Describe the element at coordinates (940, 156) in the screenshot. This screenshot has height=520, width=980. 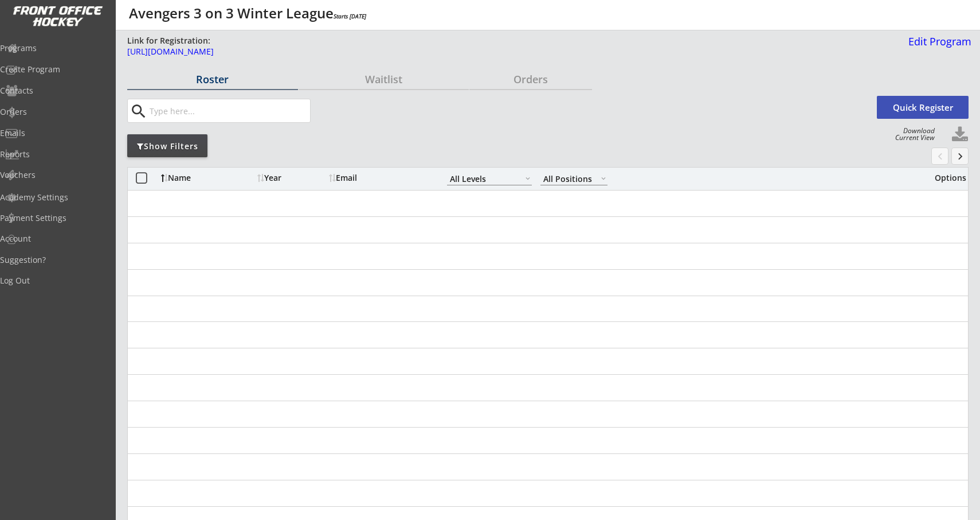
I see `button: chevron_left` at that location.